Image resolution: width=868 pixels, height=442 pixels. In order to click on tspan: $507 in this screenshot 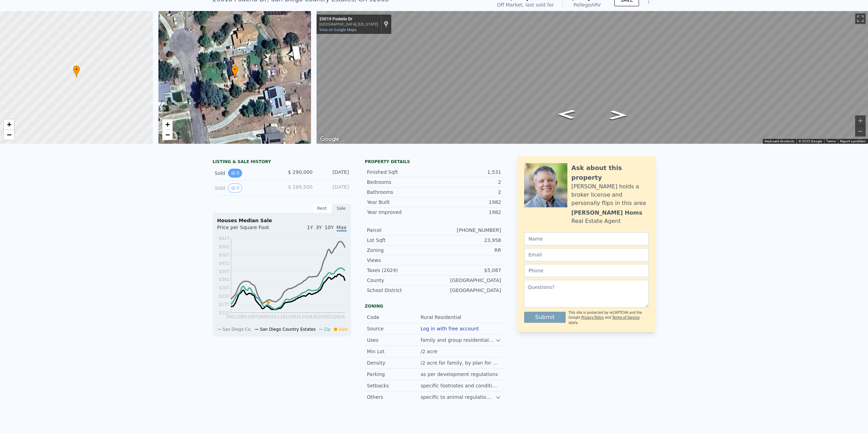, I will do `click(224, 255)`.